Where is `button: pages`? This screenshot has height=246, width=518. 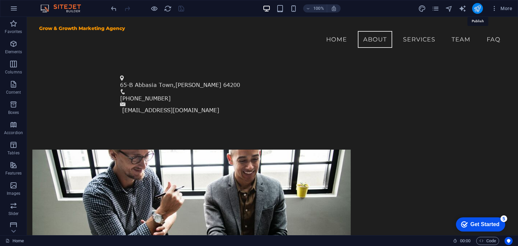
button: pages is located at coordinates (436, 8).